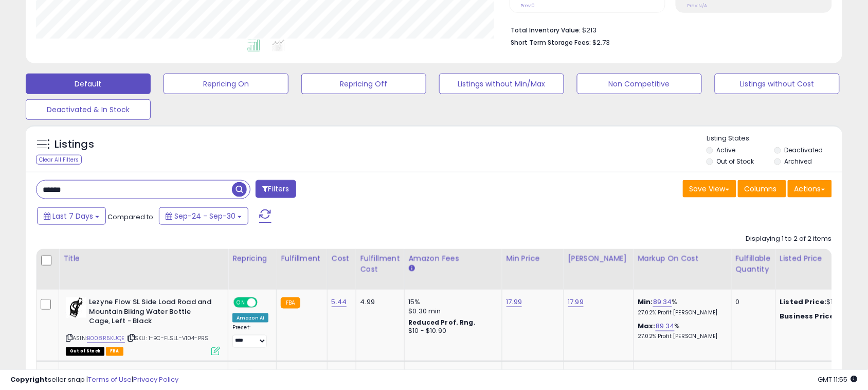 The height and width of the screenshot is (390, 868). Describe the element at coordinates (364, 84) in the screenshot. I see `button: Repricing Off` at that location.